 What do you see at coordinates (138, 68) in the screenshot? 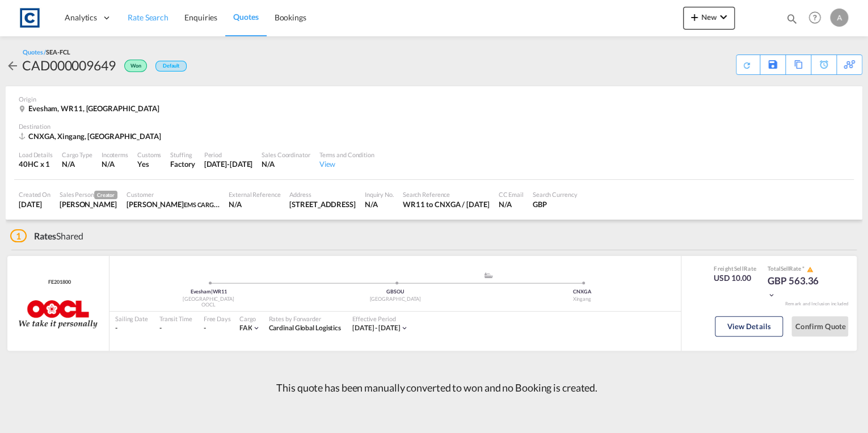
I see `span: Won` at bounding box center [138, 68].